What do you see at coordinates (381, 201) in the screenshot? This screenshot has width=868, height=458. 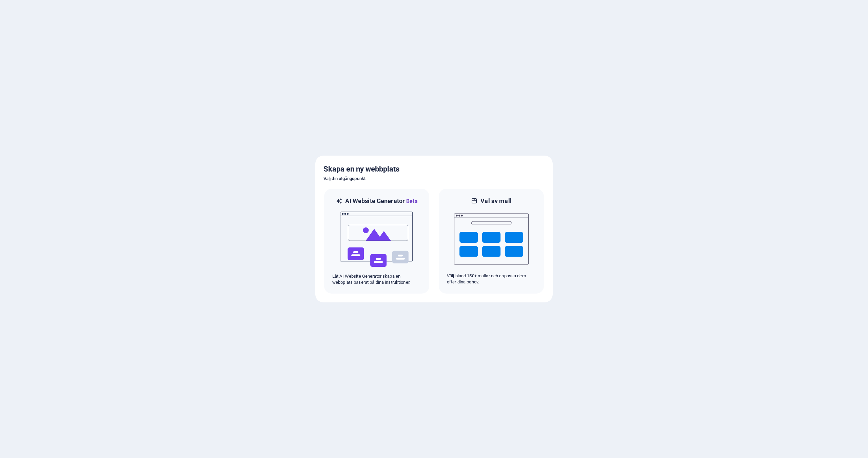 I see `h6: AI Website Generator` at bounding box center [381, 201].